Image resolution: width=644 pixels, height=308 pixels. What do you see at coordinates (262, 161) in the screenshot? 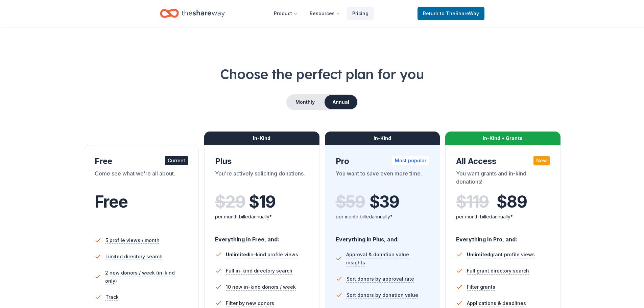
I see `div: Plus` at bounding box center [262, 161].